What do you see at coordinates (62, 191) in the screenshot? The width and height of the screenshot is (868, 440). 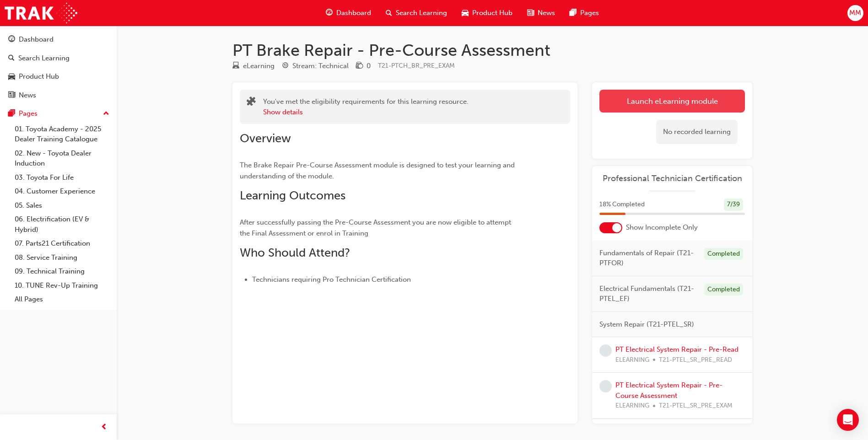 I see `a: 04. Customer Experience` at bounding box center [62, 191].